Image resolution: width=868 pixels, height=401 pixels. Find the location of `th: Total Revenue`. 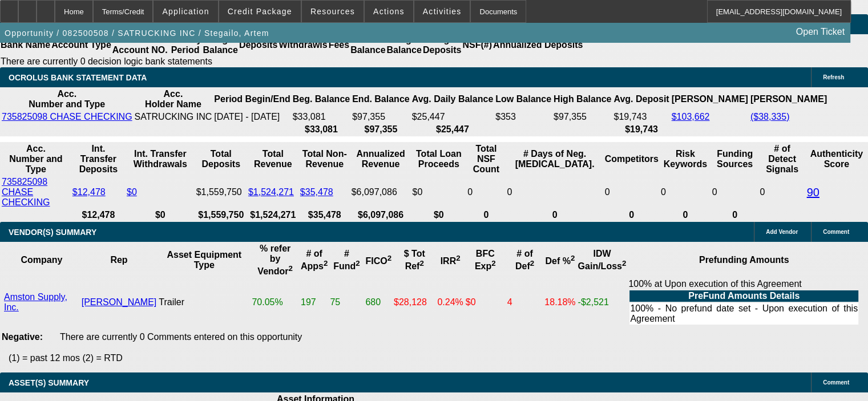

th: Total Revenue is located at coordinates (272, 159).